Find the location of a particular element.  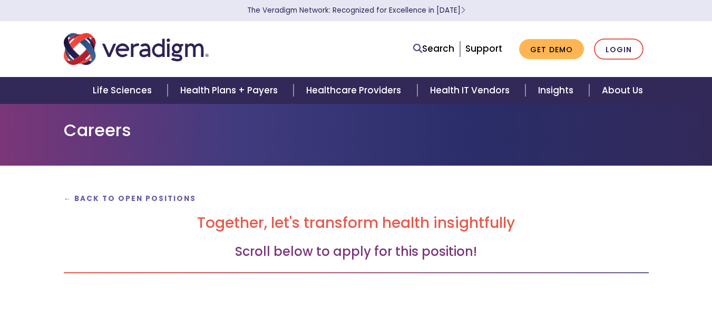

span: Learn More is located at coordinates (463, 10).